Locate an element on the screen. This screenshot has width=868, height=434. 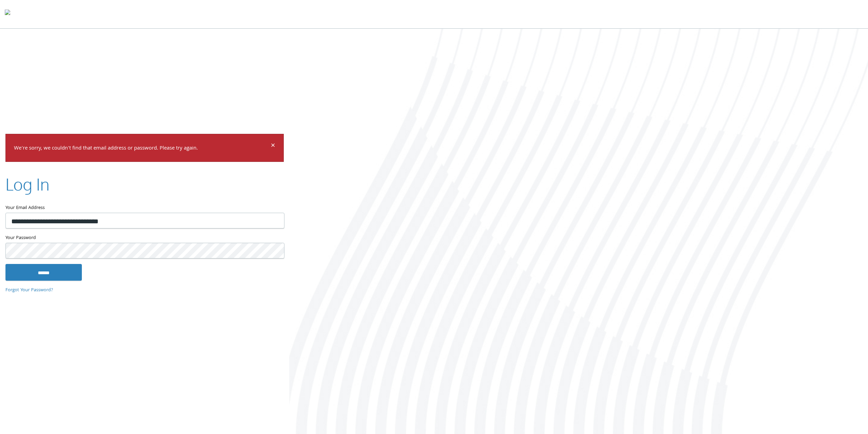
label: Your Password is located at coordinates (144, 237).